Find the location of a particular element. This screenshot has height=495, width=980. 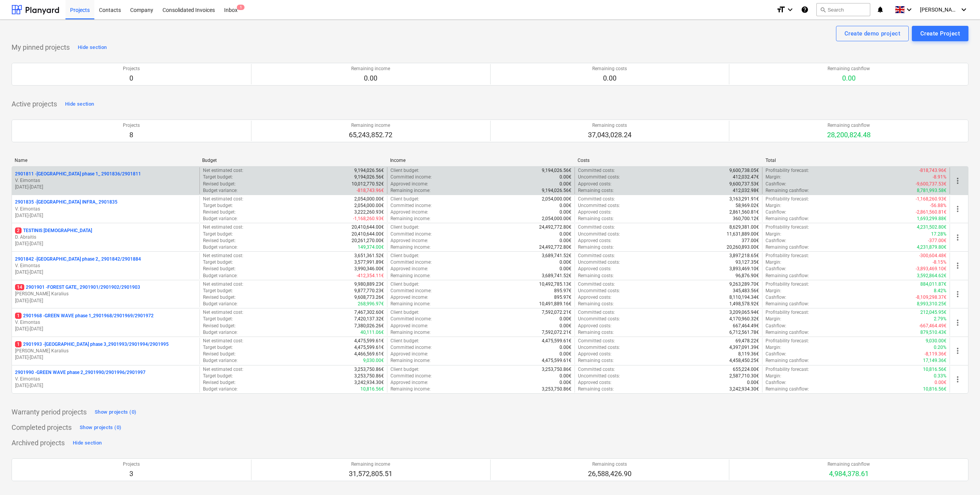

p: 7,380,026.26€ is located at coordinates (369, 326).